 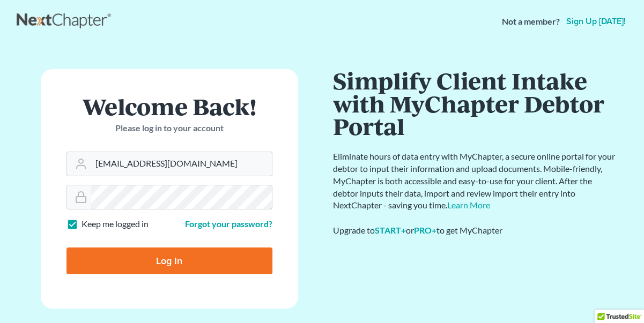 I want to click on div: Upgrade to or to get MyChapter, so click(x=475, y=230).